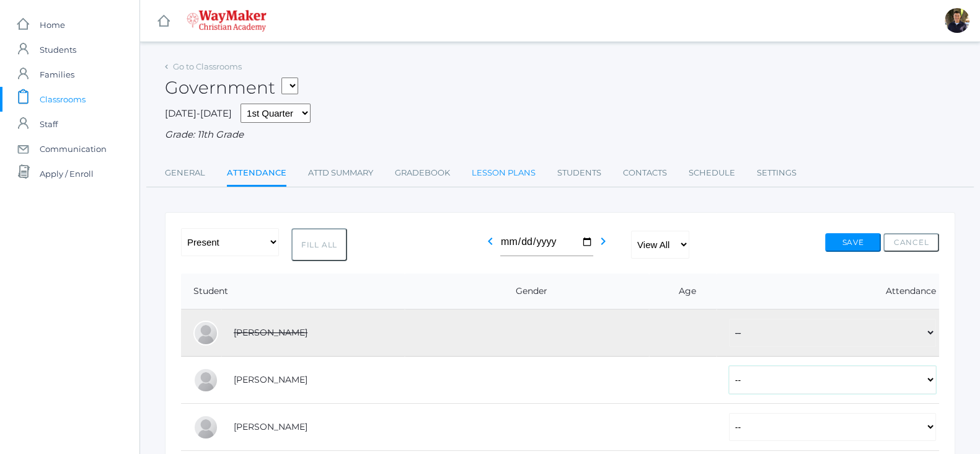 Image resolution: width=980 pixels, height=454 pixels. Describe the element at coordinates (48, 124) in the screenshot. I see `span: Staff` at that location.